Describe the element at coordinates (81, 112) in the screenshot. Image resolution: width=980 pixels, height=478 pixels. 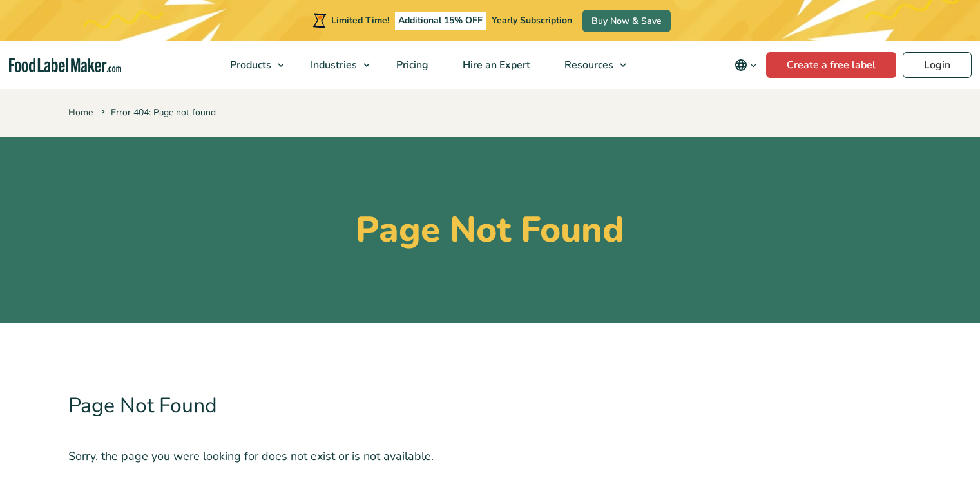
I see `a: Home` at that location.